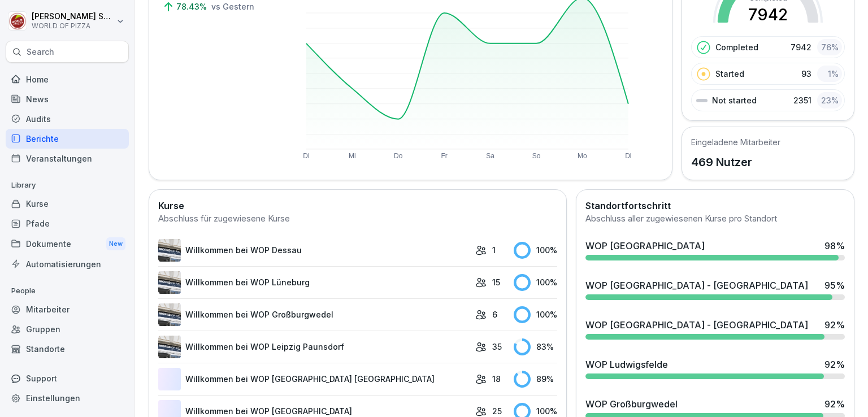  I want to click on div: Pfade, so click(67, 223).